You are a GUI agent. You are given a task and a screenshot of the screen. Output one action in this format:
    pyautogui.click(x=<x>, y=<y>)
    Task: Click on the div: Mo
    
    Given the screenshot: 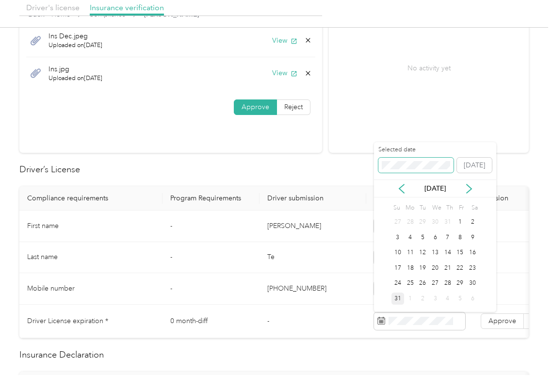 What is the action you would take?
    pyautogui.click(x=409, y=207)
    